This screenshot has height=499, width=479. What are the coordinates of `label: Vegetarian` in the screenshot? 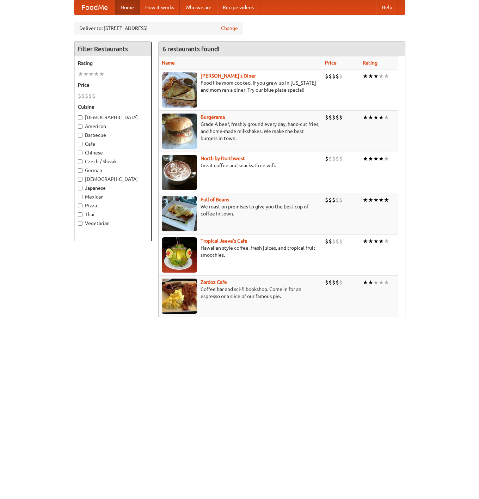 It's located at (113, 223).